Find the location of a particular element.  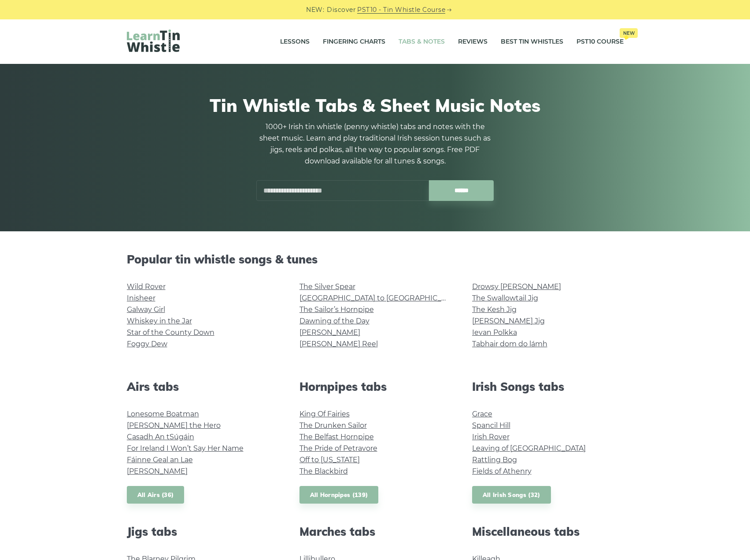

a: The Drunken Sailor is located at coordinates (333, 425).